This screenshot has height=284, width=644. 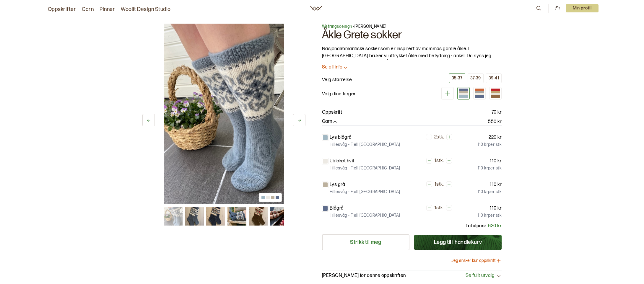 What do you see at coordinates (332, 68) in the screenshot?
I see `p: Se all info` at bounding box center [332, 68].